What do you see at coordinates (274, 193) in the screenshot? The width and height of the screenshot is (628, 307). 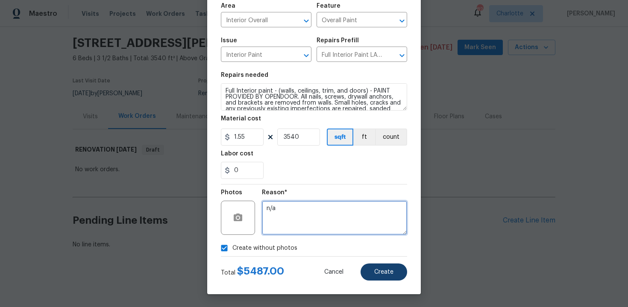 I see `h5: Reason*` at bounding box center [274, 193].